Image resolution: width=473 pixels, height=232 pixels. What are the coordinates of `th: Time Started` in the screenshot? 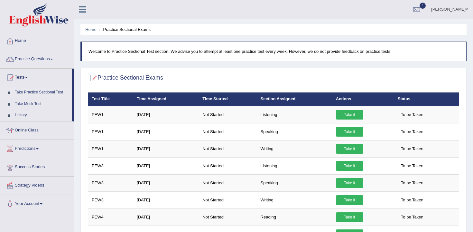 It's located at (228, 99).